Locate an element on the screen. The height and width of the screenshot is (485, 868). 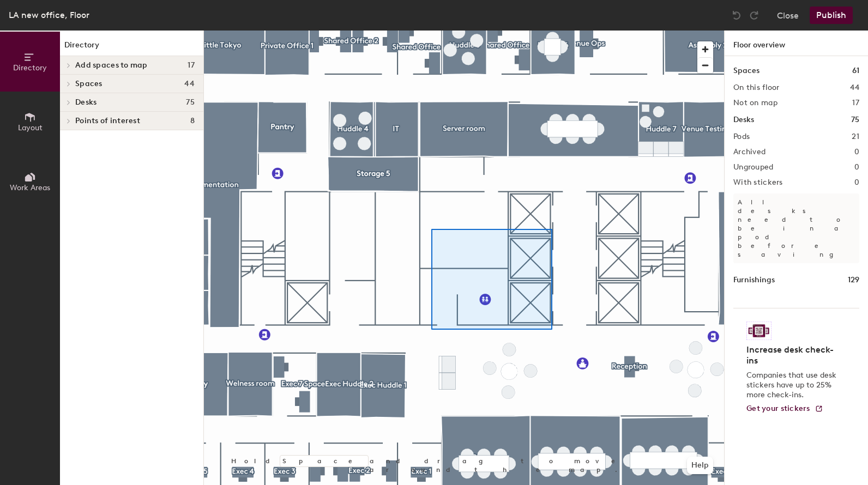
h1: 129 is located at coordinates (853, 280).